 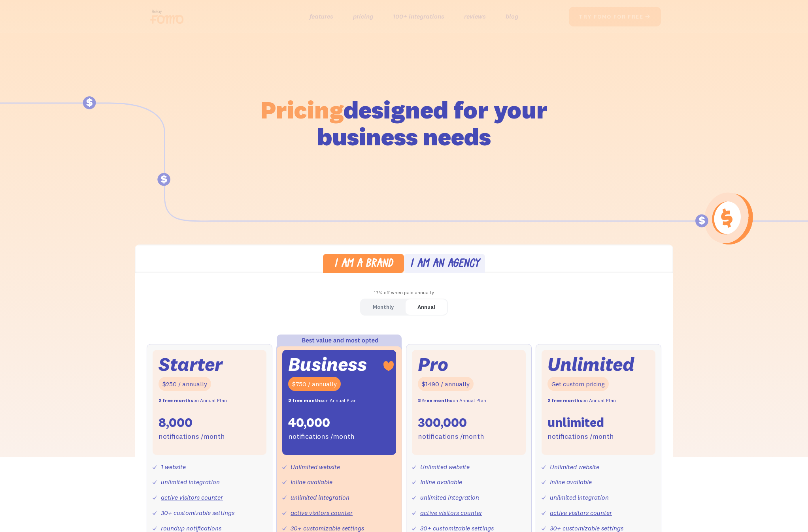 What do you see at coordinates (614, 17) in the screenshot?
I see `a: try fomo for free` at bounding box center [614, 17].